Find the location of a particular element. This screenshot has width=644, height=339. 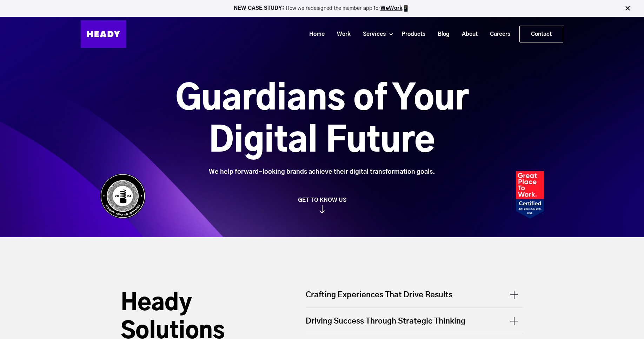

a: WeWork is located at coordinates (391, 8).